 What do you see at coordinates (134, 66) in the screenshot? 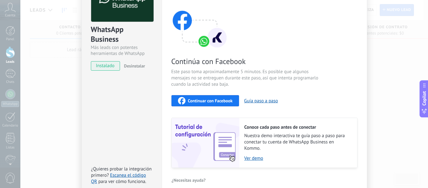
I see `span: Desinstalar` at bounding box center [134, 66].